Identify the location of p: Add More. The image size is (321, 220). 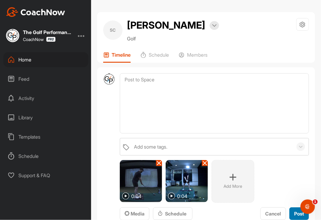
(233, 186).